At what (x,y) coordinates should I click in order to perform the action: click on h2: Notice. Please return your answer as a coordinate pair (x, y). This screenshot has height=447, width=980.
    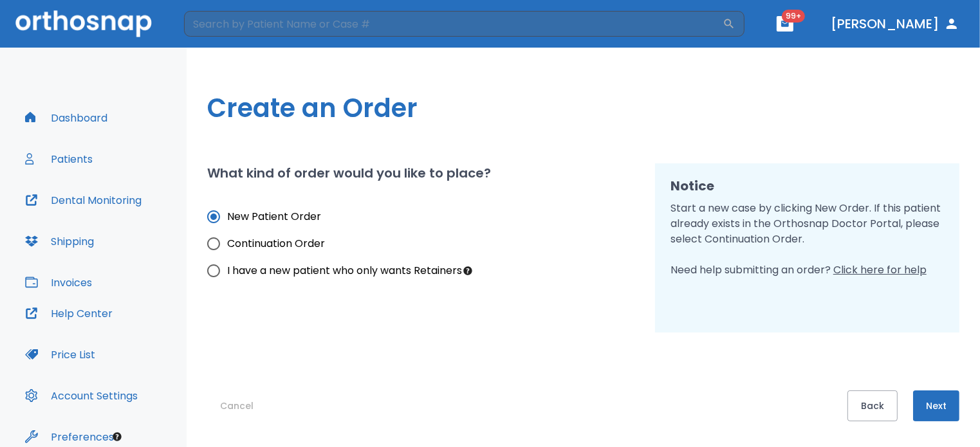
    Looking at the image, I should click on (806, 186).